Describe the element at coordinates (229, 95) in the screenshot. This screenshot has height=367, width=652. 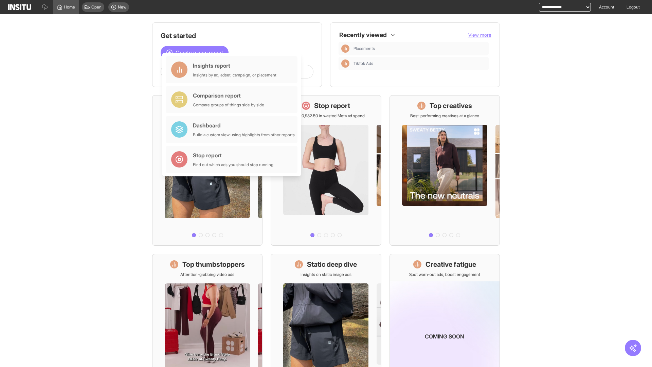
I see `div: Comparison report` at that location.